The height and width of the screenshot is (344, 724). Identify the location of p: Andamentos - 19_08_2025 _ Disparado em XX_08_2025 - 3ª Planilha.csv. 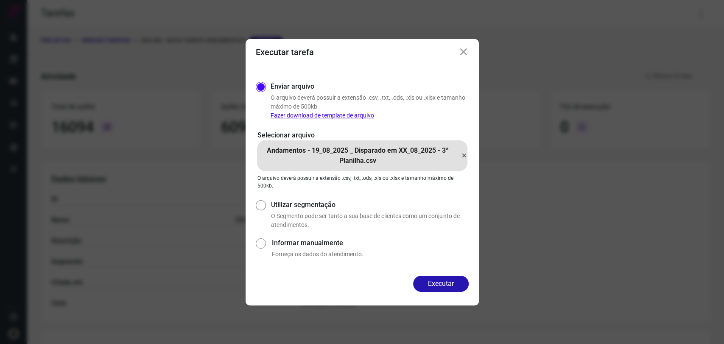
(358, 156).